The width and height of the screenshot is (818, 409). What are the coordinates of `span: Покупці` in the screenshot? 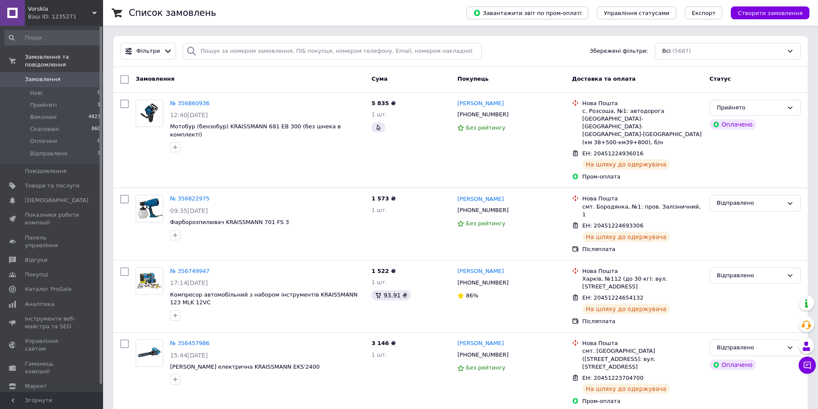 It's located at (37, 275).